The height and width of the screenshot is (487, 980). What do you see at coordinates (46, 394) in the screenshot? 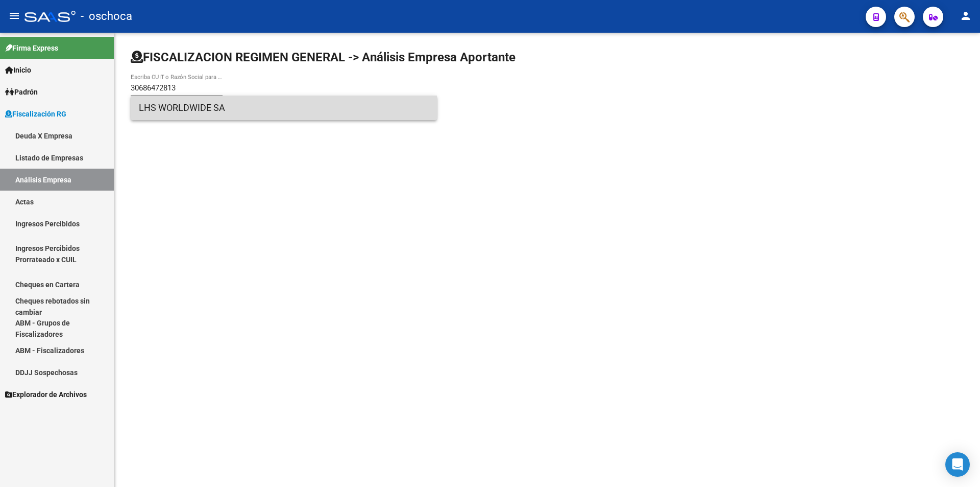
I see `span: Explorador de Archivos` at bounding box center [46, 394].